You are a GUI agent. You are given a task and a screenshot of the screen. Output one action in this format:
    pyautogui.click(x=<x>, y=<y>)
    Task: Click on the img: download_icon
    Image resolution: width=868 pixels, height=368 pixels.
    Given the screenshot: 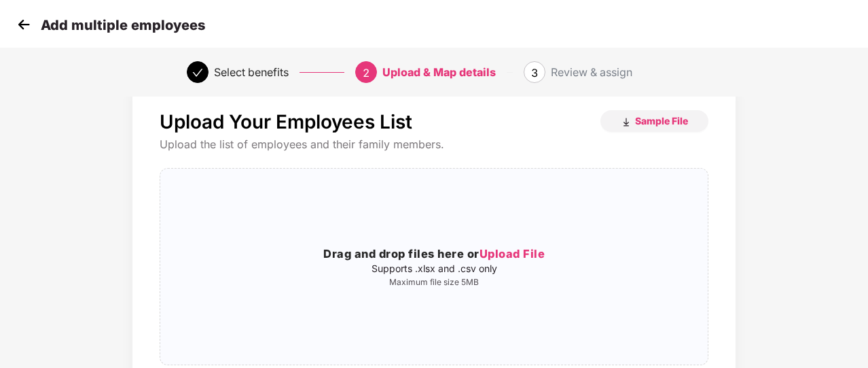 What is the action you would take?
    pyautogui.click(x=626, y=122)
    